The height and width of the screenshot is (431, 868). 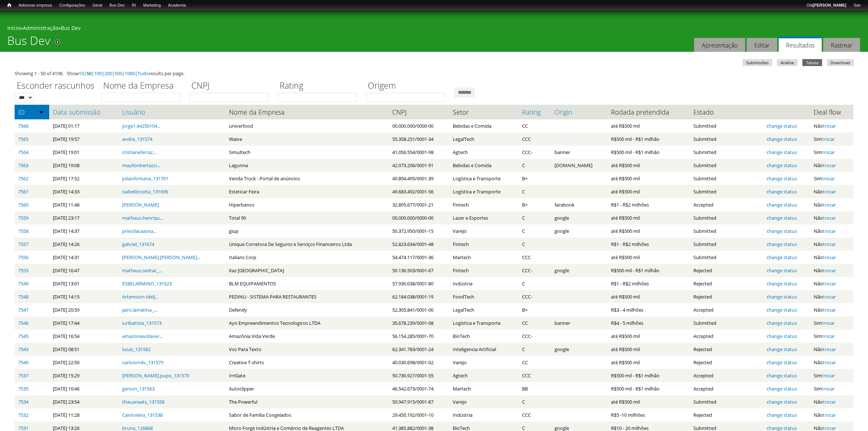 I want to click on td: google, so click(x=579, y=270).